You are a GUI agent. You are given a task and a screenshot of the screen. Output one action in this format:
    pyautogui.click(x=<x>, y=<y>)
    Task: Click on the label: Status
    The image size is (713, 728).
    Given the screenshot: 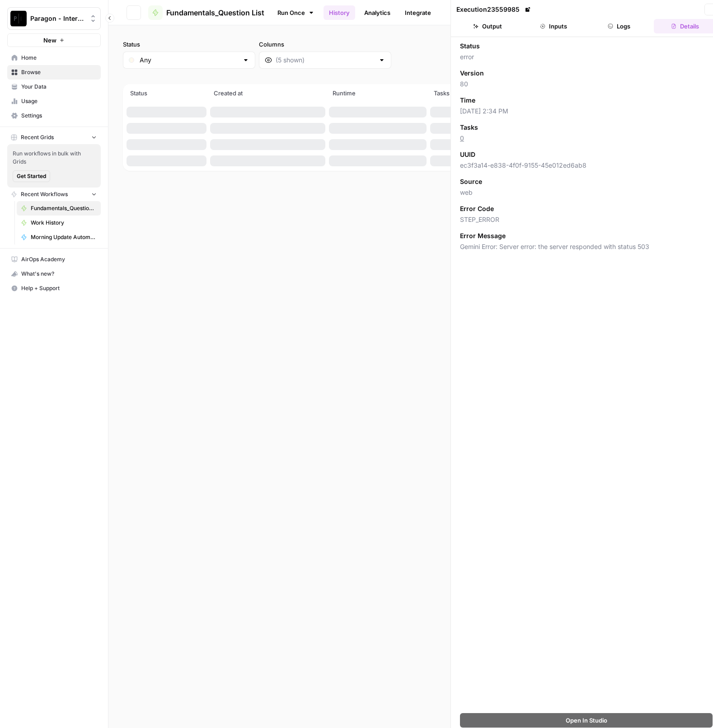 What is the action you would take?
    pyautogui.click(x=189, y=44)
    